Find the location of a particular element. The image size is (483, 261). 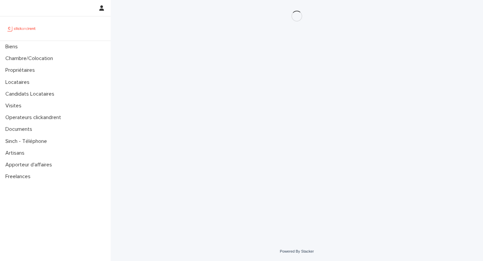

p: Apporteur d'affaires is located at coordinates (30, 165).